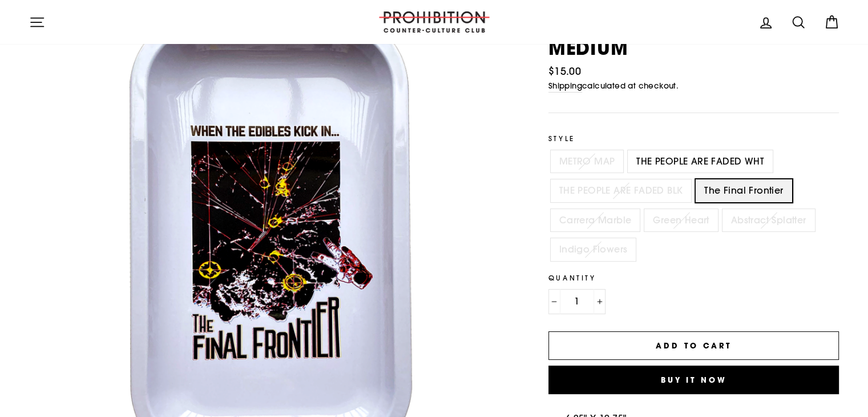 This screenshot has height=417, width=868. I want to click on label: THE PEOPLE ARE FADED BLK, so click(621, 191).